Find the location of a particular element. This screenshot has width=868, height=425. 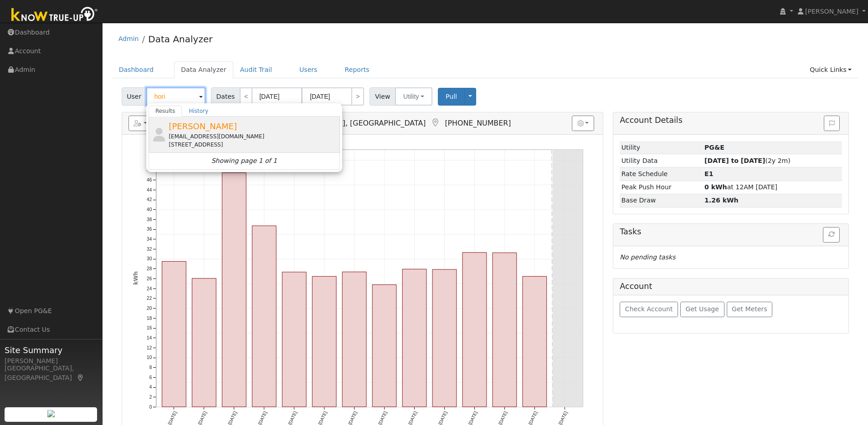

text: 32 is located at coordinates (149, 249).